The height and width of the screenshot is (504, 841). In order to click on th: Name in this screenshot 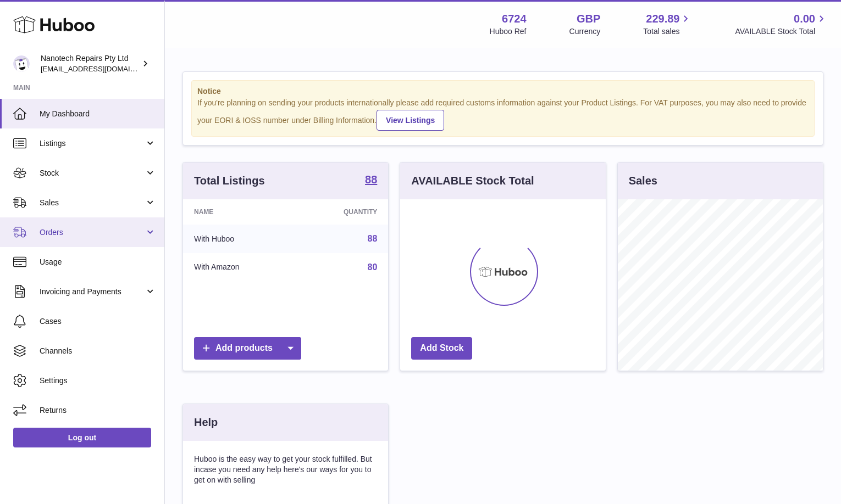, I will do `click(239, 212)`.